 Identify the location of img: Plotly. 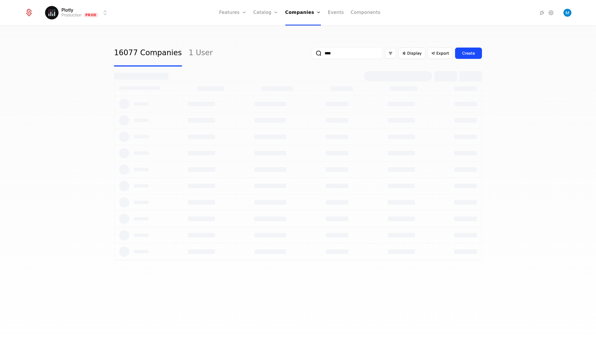
(52, 13).